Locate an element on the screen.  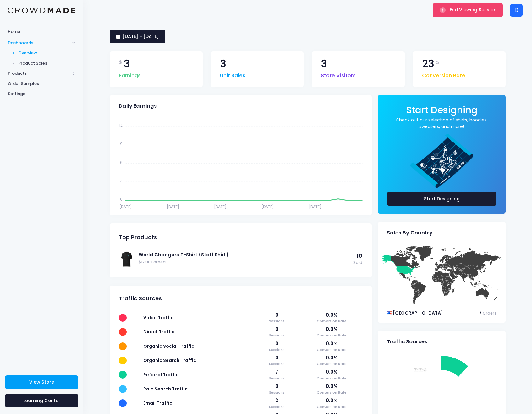
a: Check out our selection of shirts, hoodies, sweaters, and more! is located at coordinates (441, 123).